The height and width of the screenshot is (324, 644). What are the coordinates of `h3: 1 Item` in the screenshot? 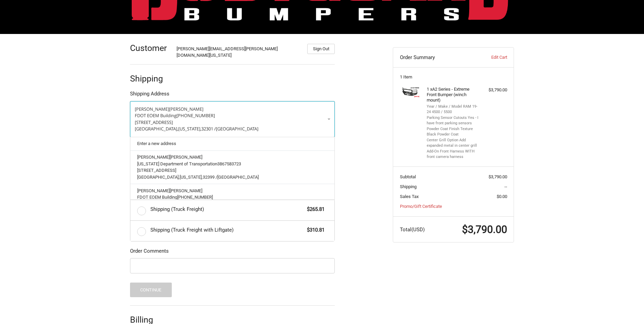 It's located at (454, 77).